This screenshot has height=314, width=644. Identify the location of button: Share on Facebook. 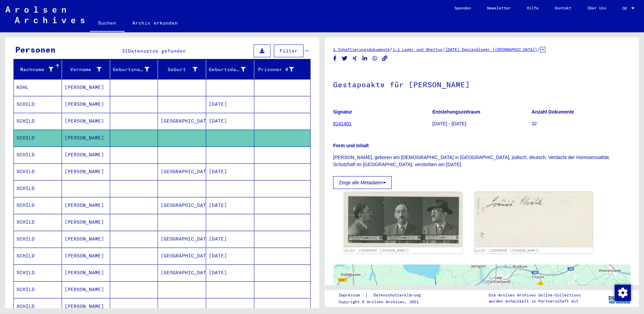
(335, 59).